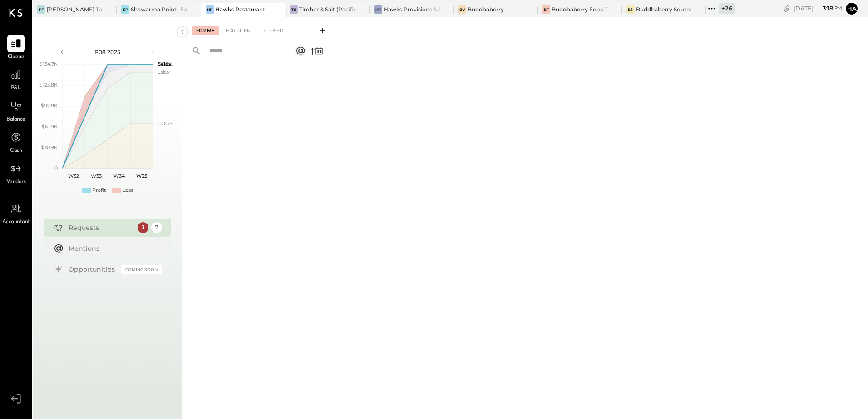 This screenshot has height=419, width=868. What do you see at coordinates (99, 190) in the screenshot?
I see `div: Profit` at bounding box center [99, 190].